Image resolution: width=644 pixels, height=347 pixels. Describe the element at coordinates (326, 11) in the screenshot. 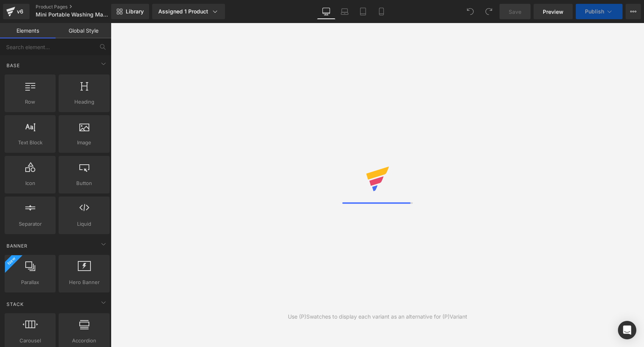

I see `a: Desktop` at that location.